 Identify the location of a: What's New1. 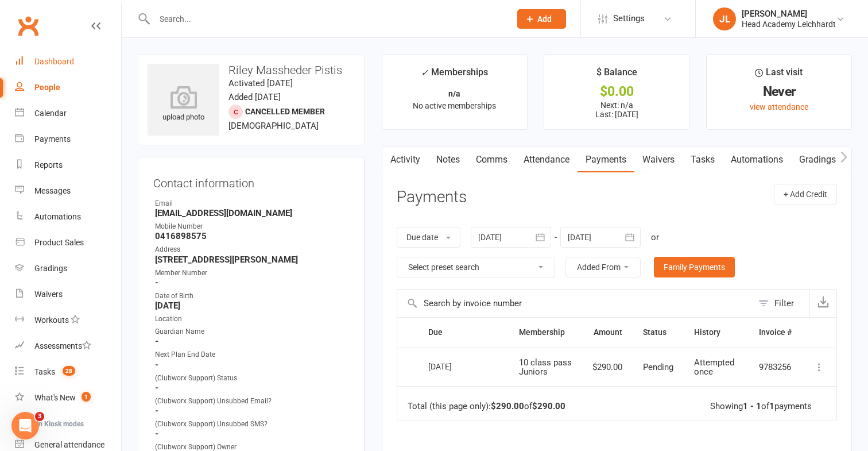
(68, 397).